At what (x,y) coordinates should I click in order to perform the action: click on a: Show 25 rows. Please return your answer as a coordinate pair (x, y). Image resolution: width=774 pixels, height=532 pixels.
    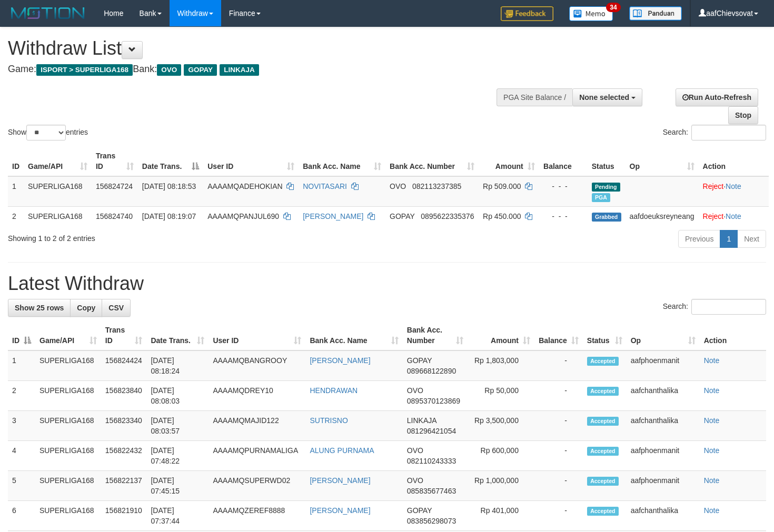
    Looking at the image, I should click on (39, 308).